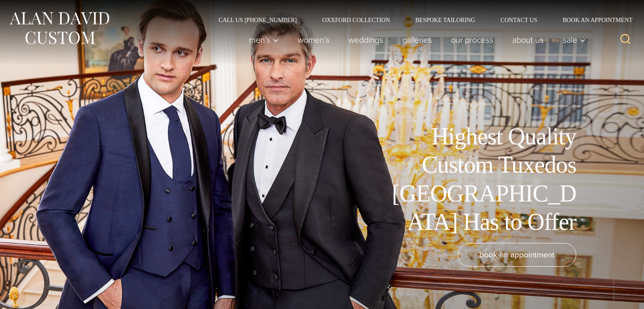  What do you see at coordinates (314, 40) in the screenshot?
I see `a: Women’s` at bounding box center [314, 40].